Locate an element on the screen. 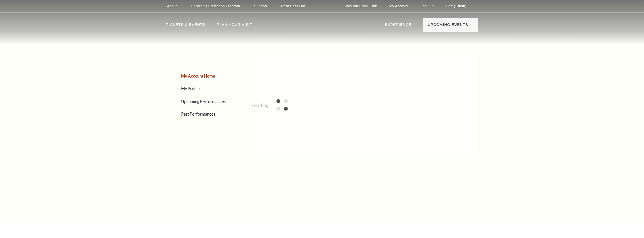 The height and width of the screenshot is (238, 644). p: About is located at coordinates (172, 6).